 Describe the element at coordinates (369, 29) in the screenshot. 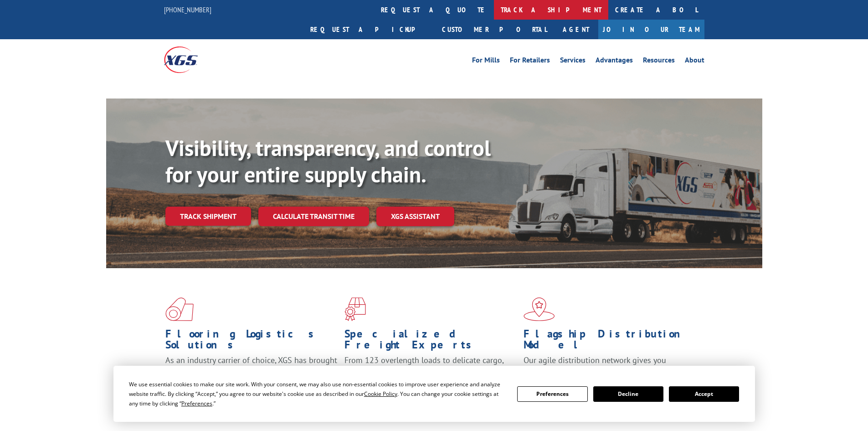

I see `a: Request a pickup` at that location.